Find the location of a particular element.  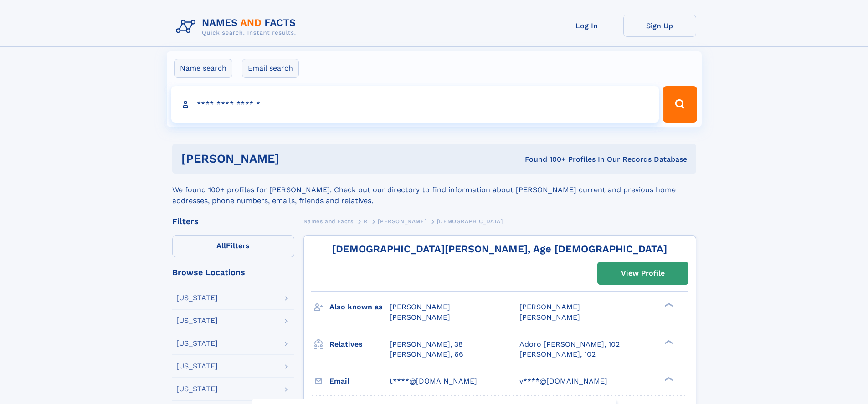

h3: Relatives is located at coordinates (360, 344).